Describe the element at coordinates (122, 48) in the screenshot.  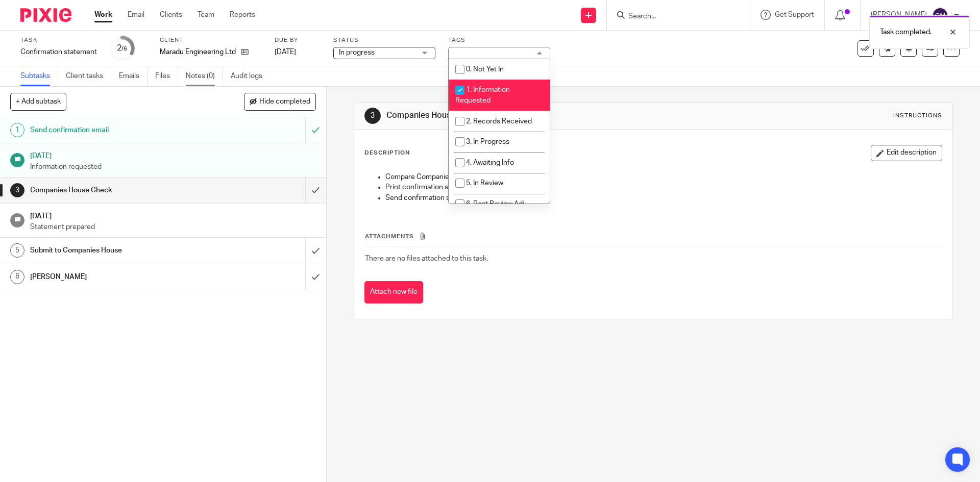
I see `div: 2` at that location.